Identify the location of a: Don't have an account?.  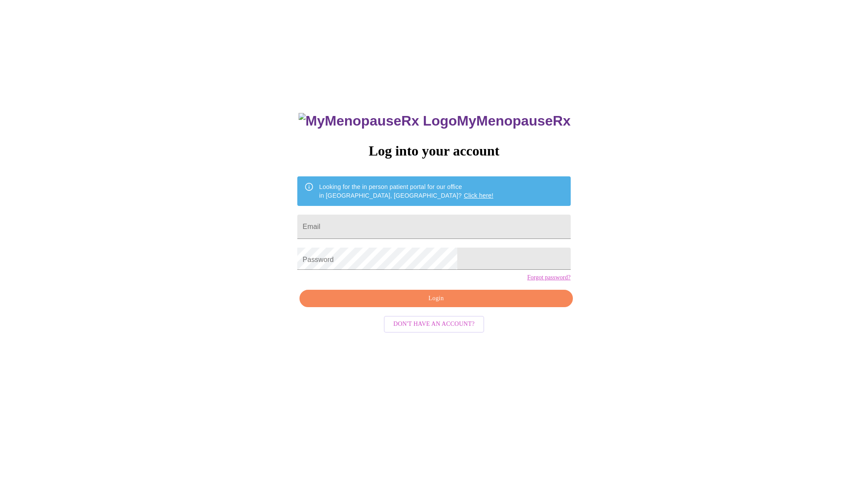
(434, 323).